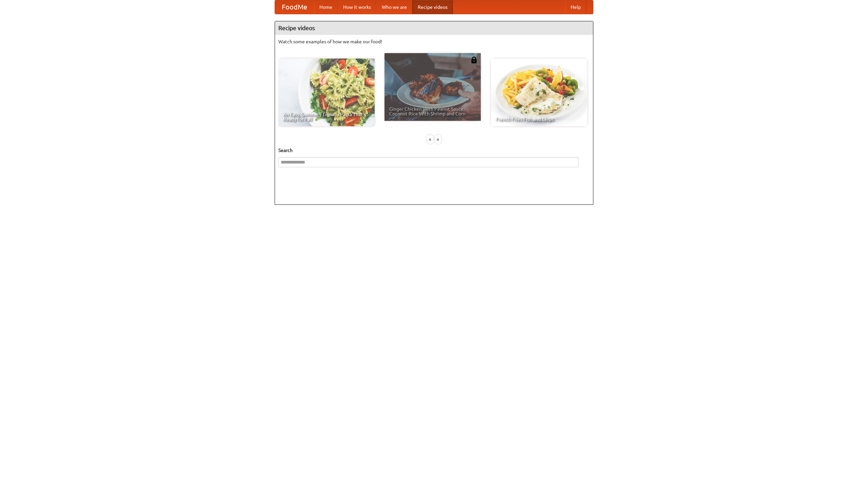 The image size is (868, 479). Describe the element at coordinates (394, 7) in the screenshot. I see `a: Who we are` at that location.